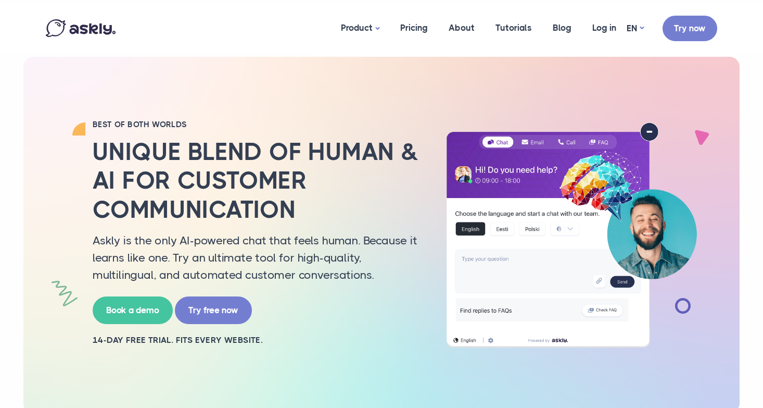 The width and height of the screenshot is (763, 408). I want to click on a: Product, so click(360, 28).